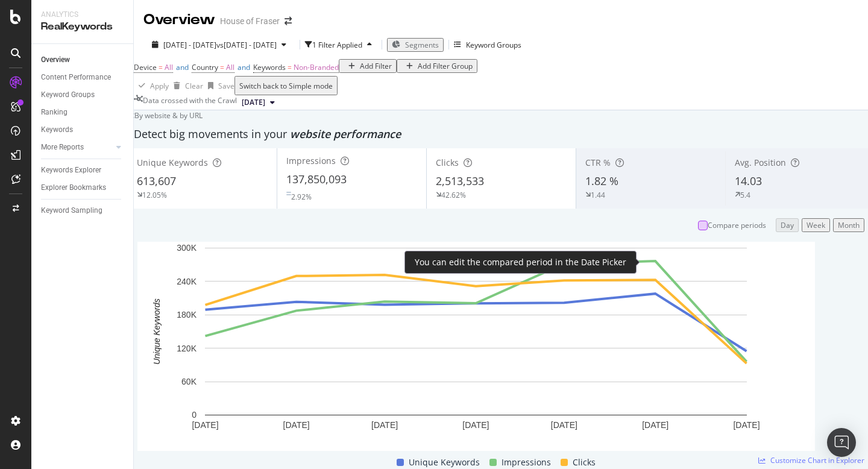 The width and height of the screenshot is (868, 469). What do you see at coordinates (62, 147) in the screenshot?
I see `div: More Reports` at bounding box center [62, 147].